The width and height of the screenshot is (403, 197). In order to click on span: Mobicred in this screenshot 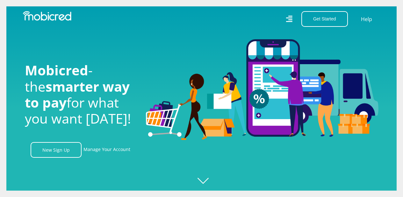, I will do `click(56, 70)`.